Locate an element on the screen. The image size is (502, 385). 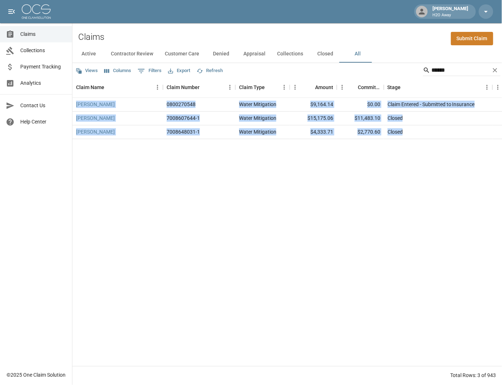
button: Clear is located at coordinates (496, 70).